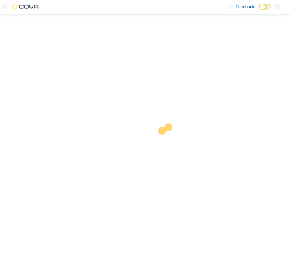 The image size is (290, 276). What do you see at coordinates (245, 7) in the screenshot?
I see `span: Feedback` at bounding box center [245, 7].